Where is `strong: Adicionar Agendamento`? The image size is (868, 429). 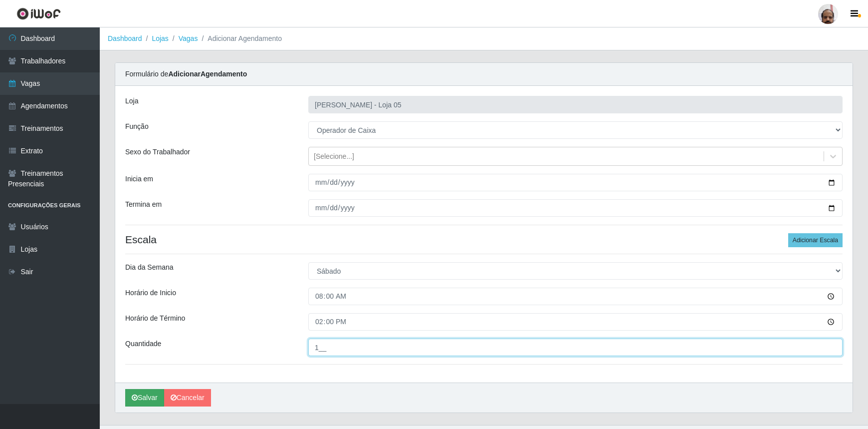
strong: Adicionar Agendamento is located at coordinates (207, 74).